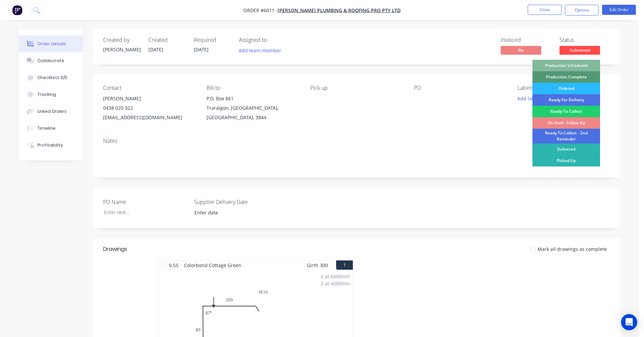  Describe the element at coordinates (145, 202) in the screenshot. I see `label: PO Name` at that location.